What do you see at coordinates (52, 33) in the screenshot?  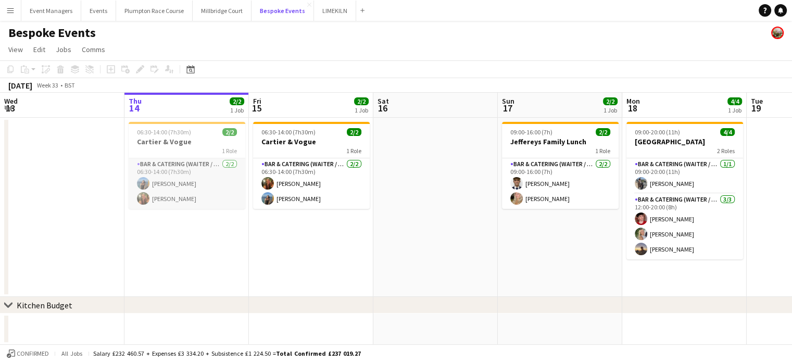 I see `h1: Bespoke Events` at bounding box center [52, 33].